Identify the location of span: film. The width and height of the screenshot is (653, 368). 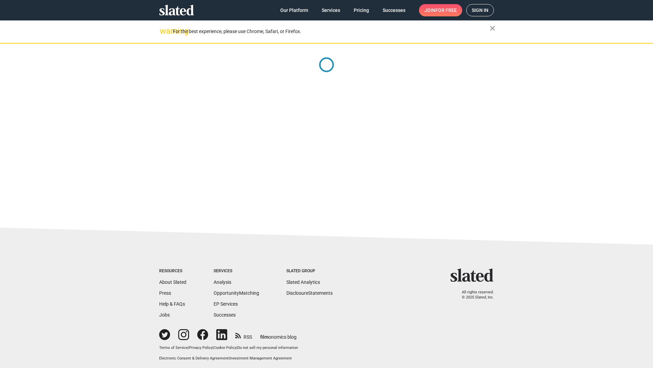
(264, 337).